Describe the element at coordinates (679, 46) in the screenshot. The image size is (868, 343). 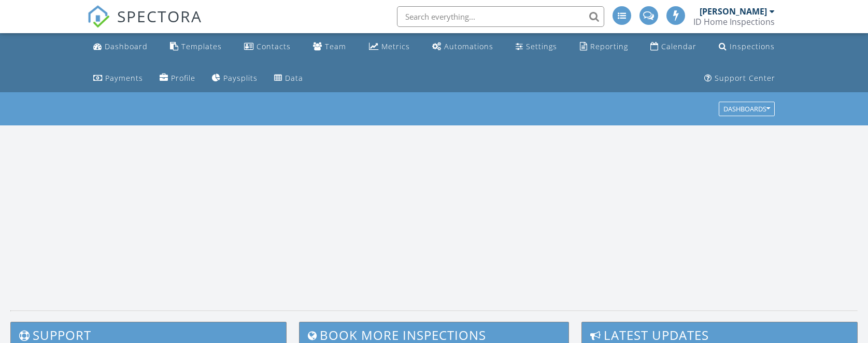
I see `div: Calendar` at that location.